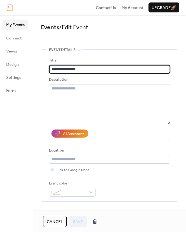  I want to click on button: Upgrade🚀, so click(164, 7).